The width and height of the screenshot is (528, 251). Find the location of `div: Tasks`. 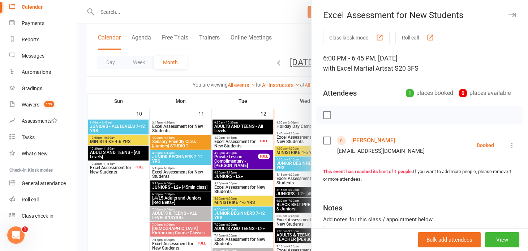

div: Tasks is located at coordinates (28, 137).